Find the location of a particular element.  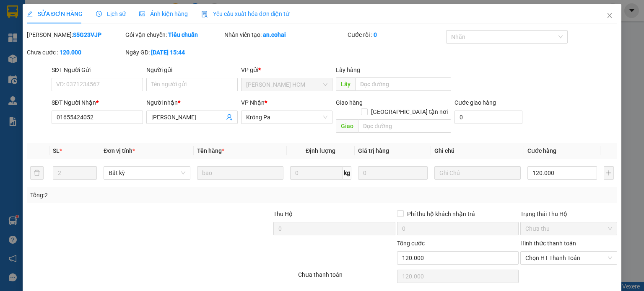

b: 0 is located at coordinates (375, 35).